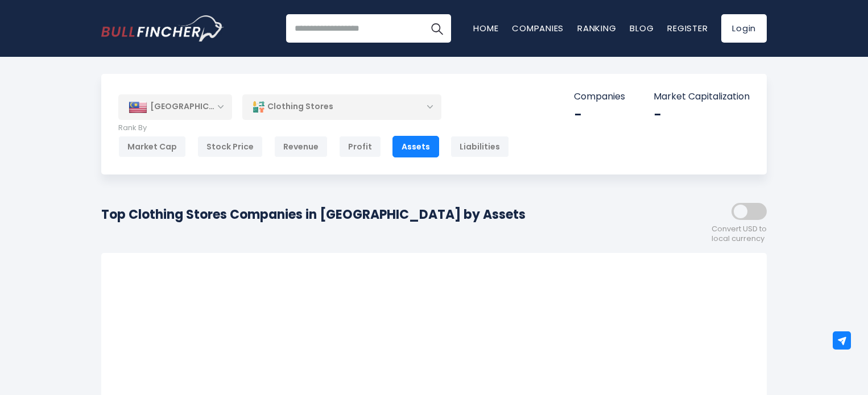 The height and width of the screenshot is (395, 868). Describe the element at coordinates (744, 29) in the screenshot. I see `a: Login` at that location.